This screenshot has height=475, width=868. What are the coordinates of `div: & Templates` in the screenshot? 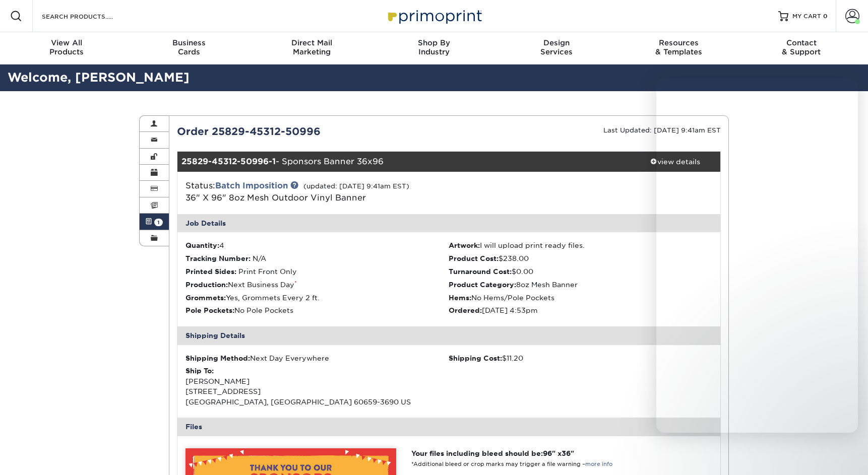 It's located at (678, 47).